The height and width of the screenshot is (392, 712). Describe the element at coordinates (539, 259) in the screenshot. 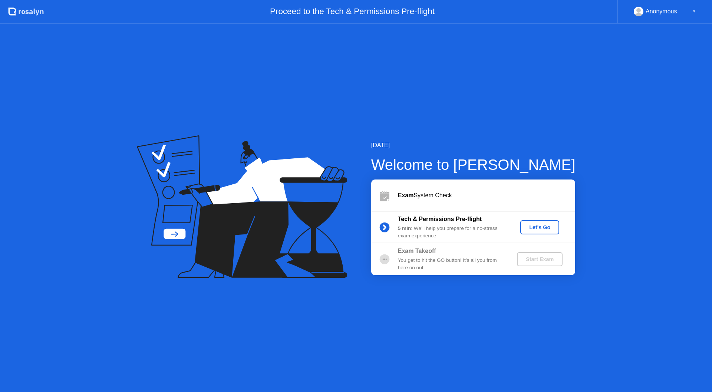

I see `button: Start Exam` at that location.